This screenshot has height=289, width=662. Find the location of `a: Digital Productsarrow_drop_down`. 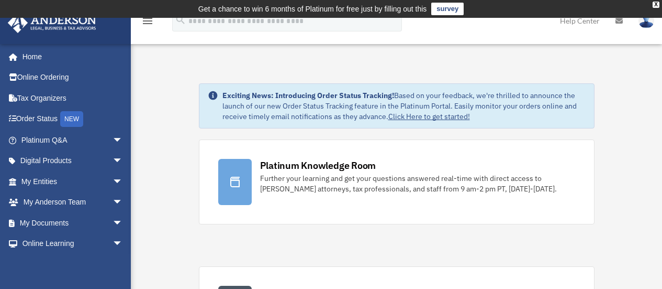

a: Digital Productsarrow_drop_down is located at coordinates (73, 161).